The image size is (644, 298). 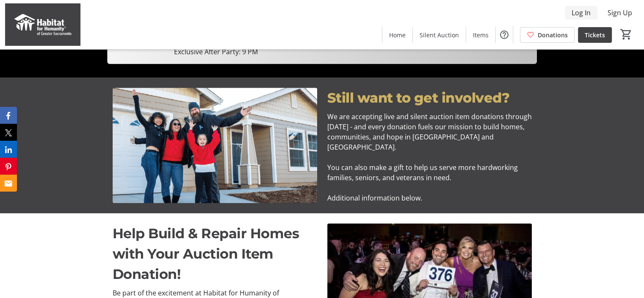 What do you see at coordinates (595, 35) in the screenshot?
I see `span: Tickets` at bounding box center [595, 35].